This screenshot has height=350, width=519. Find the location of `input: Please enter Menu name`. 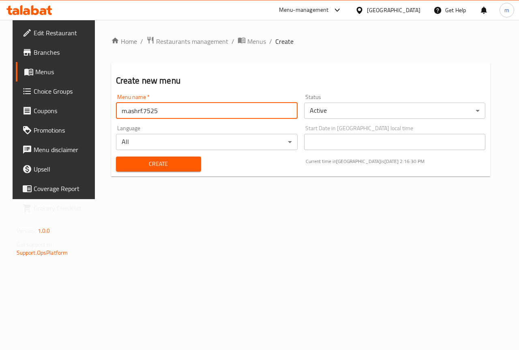

input: Please enter Menu name is located at coordinates (207, 111).